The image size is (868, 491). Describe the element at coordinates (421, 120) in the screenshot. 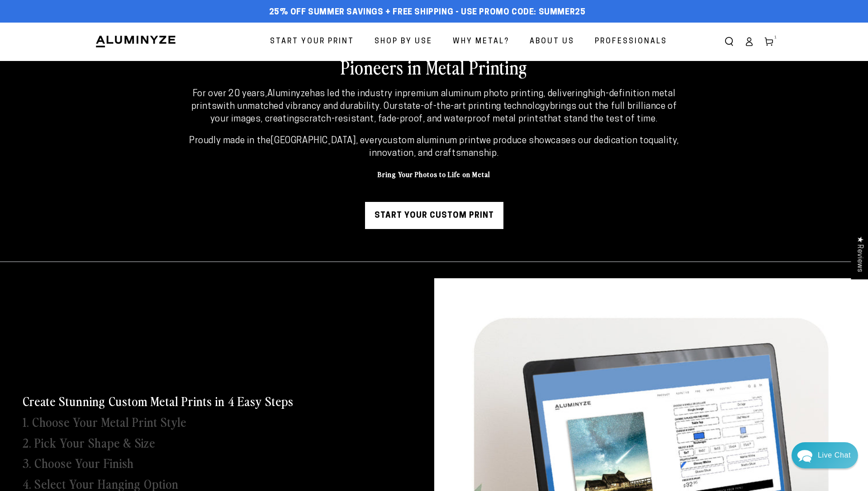

I see `strong: scratch-resistant, fade-proof, and waterproof metal prints` at that location.